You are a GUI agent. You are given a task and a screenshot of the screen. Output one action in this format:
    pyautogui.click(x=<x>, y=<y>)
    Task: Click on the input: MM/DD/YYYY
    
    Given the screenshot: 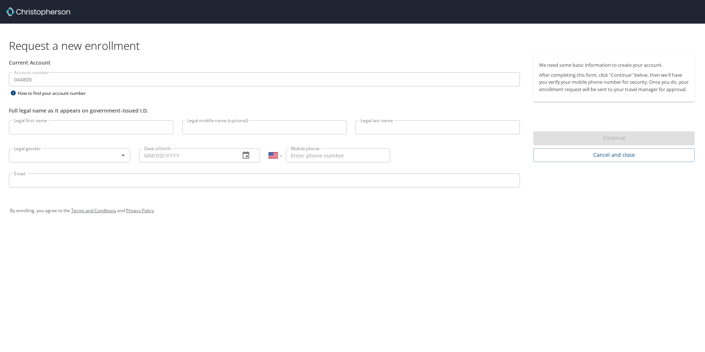 What is the action you would take?
    pyautogui.click(x=187, y=155)
    